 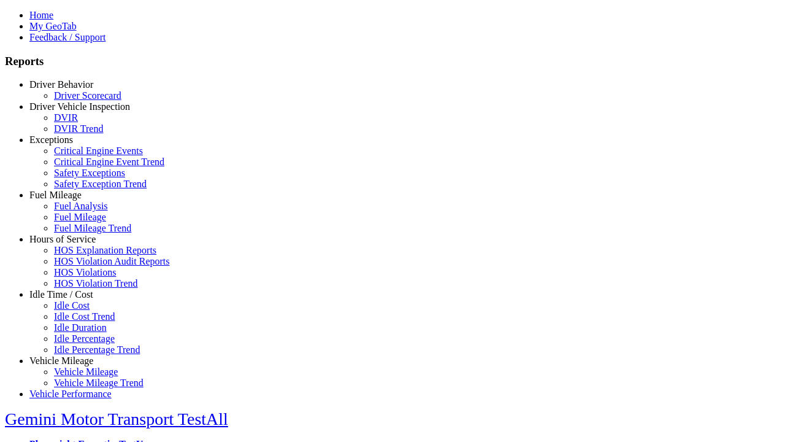 What do you see at coordinates (41, 15) in the screenshot?
I see `a: Home` at bounding box center [41, 15].